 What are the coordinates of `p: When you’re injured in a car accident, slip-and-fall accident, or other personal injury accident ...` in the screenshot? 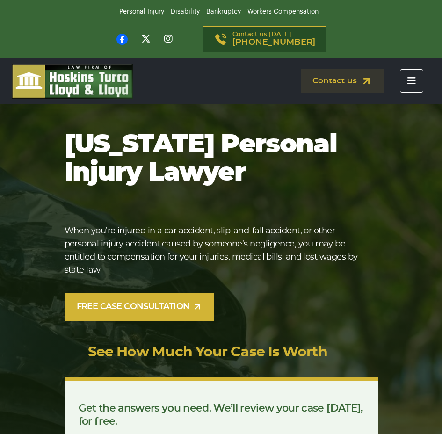 It's located at (212, 251).